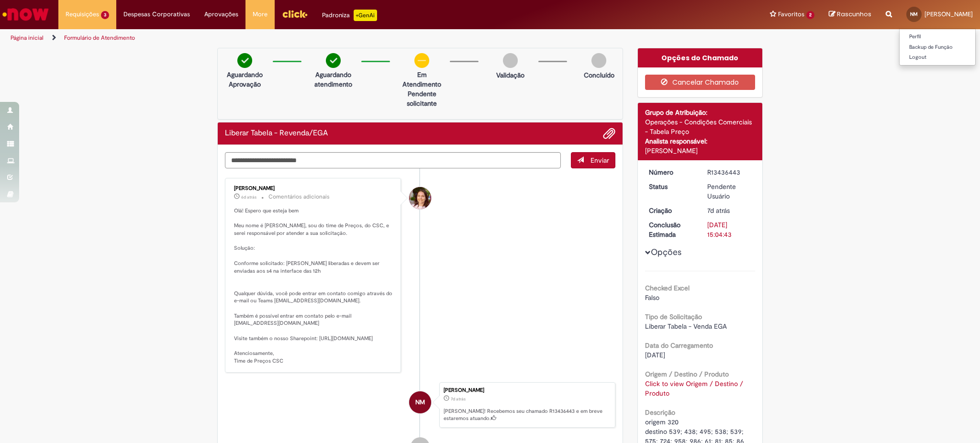  What do you see at coordinates (421, 79) in the screenshot?
I see `p: Em Atendimento` at bounding box center [421, 79].